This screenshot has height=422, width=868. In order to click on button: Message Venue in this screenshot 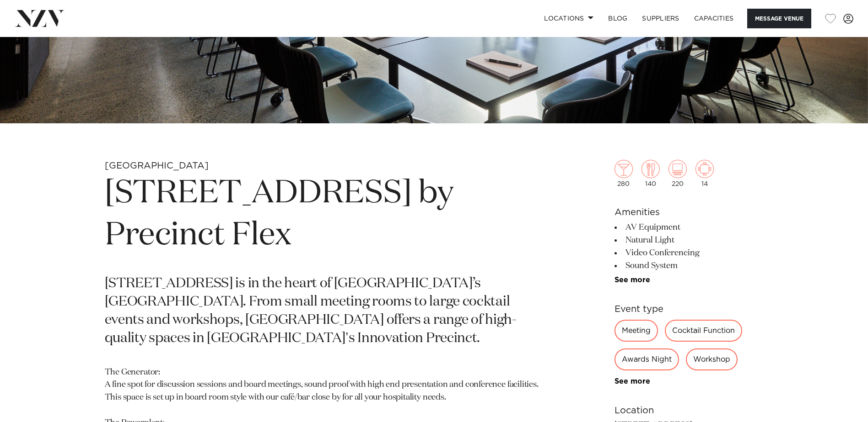, I will do `click(779, 18)`.